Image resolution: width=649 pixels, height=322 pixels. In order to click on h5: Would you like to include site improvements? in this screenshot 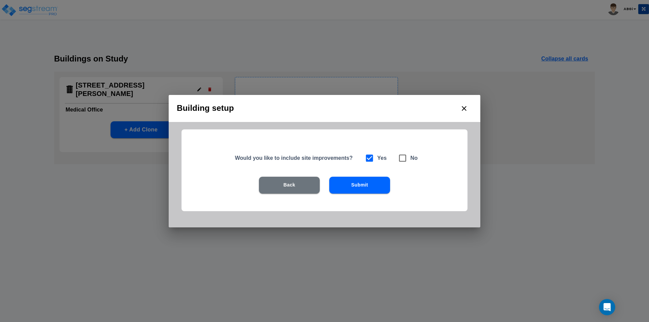, I will do `click(295, 158)`.